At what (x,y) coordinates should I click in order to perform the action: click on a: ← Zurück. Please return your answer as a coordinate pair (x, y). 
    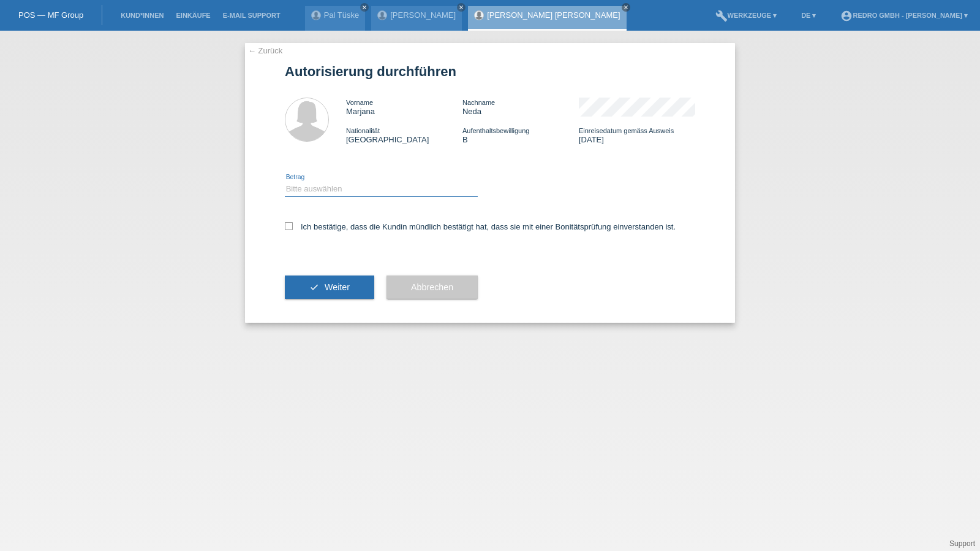
    Looking at the image, I should click on (265, 50).